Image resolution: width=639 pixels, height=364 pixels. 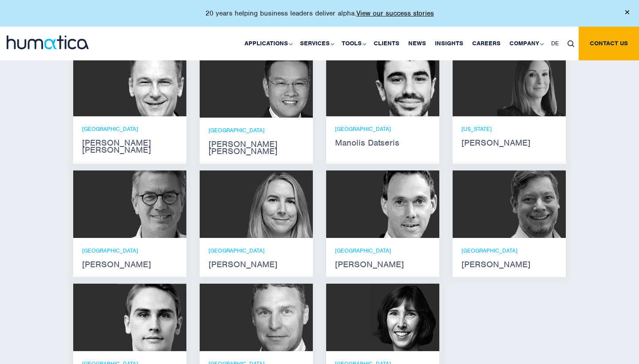 I want to click on a: Services, so click(x=316, y=43).